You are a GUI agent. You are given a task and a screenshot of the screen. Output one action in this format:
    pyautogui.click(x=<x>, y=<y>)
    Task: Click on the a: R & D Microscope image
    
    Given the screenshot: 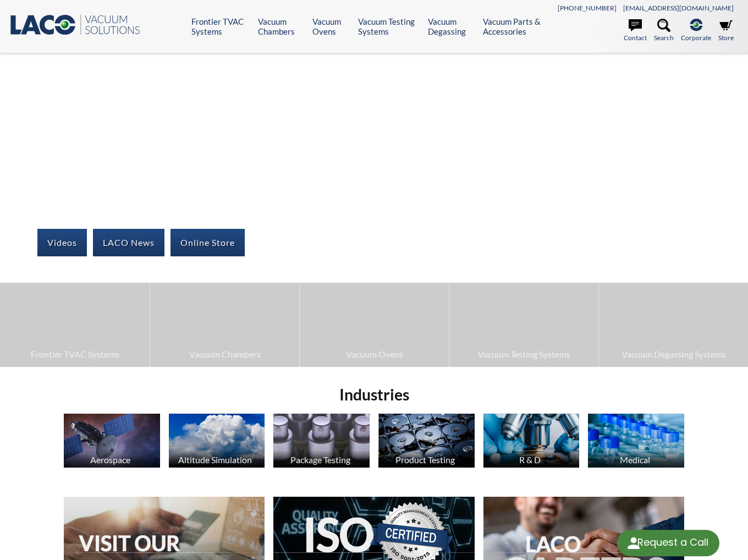 What is the action you would take?
    pyautogui.click(x=531, y=442)
    